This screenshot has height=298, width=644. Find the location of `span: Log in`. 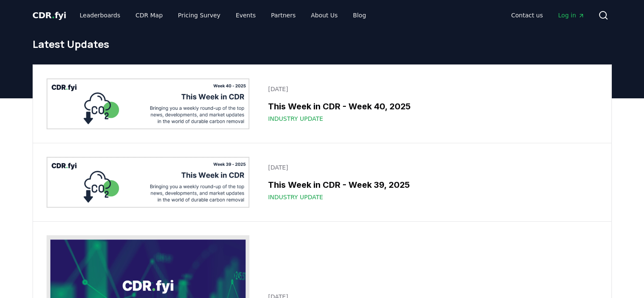

span: Log in is located at coordinates (572, 15).